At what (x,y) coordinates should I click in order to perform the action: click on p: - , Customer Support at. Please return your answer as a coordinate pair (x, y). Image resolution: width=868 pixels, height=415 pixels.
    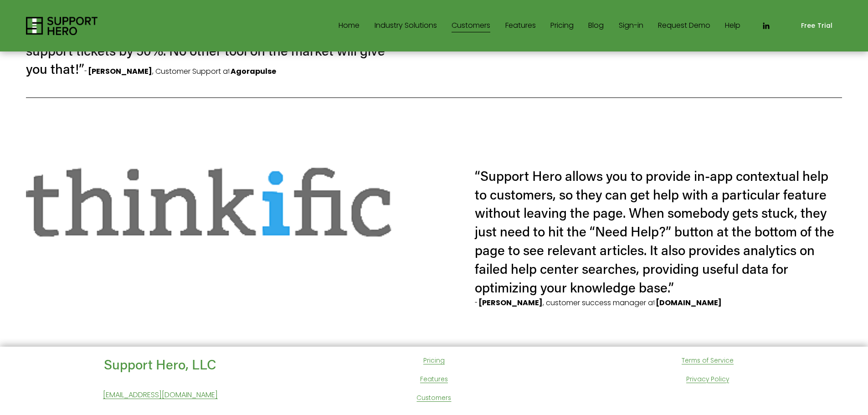
    Looking at the image, I should click on (180, 71).